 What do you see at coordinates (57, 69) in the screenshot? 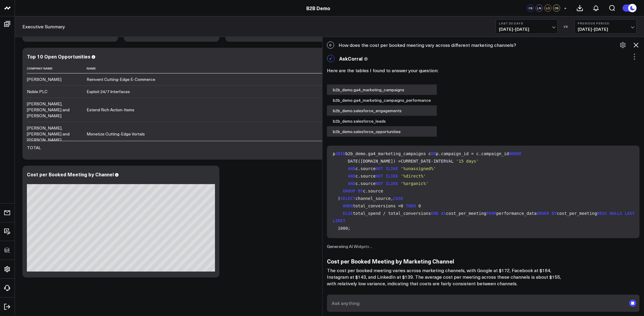
I see `th: Company Name` at bounding box center [57, 69].